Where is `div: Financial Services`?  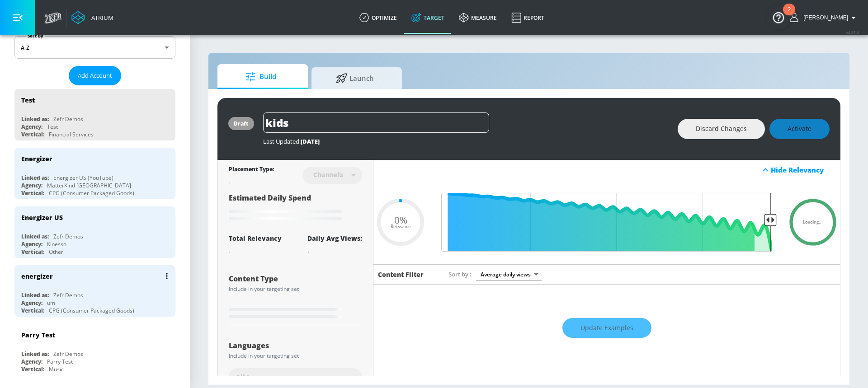
div: Financial Services is located at coordinates (71, 134).